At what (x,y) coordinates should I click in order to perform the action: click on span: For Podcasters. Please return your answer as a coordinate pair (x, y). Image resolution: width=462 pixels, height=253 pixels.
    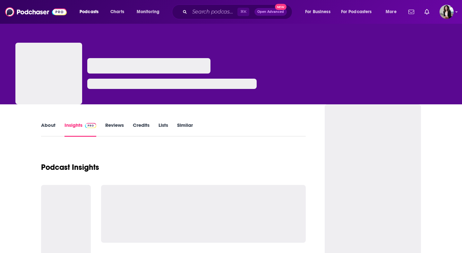
    Looking at the image, I should click on (357, 12).